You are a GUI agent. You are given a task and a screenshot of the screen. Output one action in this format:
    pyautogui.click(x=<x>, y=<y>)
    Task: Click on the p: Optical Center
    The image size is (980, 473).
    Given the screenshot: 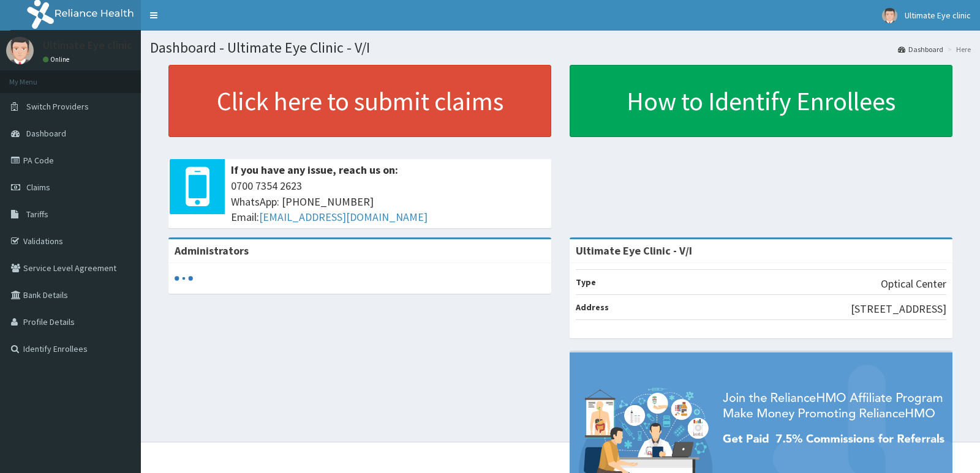 What is the action you would take?
    pyautogui.click(x=912, y=284)
    